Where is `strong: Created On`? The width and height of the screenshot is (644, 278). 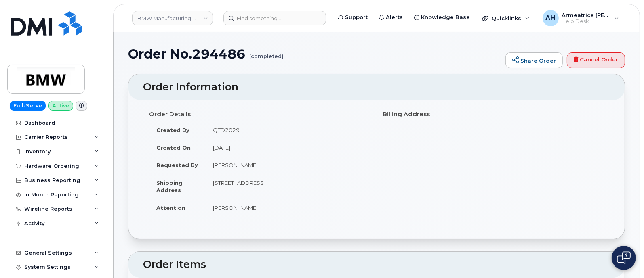
strong: Created On is located at coordinates (173, 148).